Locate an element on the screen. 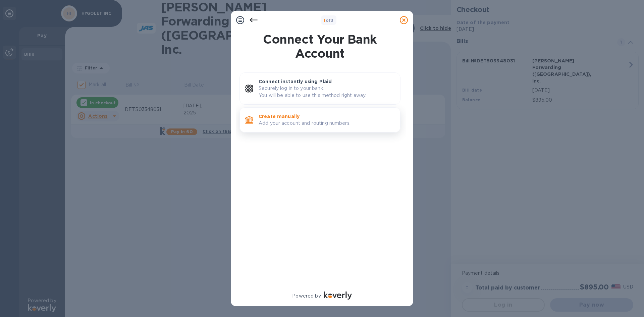  p: Create manually is located at coordinates (327, 117).